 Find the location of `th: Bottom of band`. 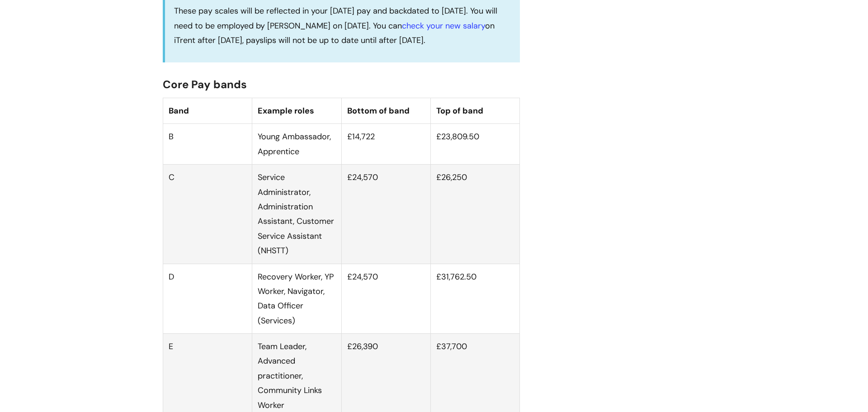

th: Bottom of band is located at coordinates (386, 110).